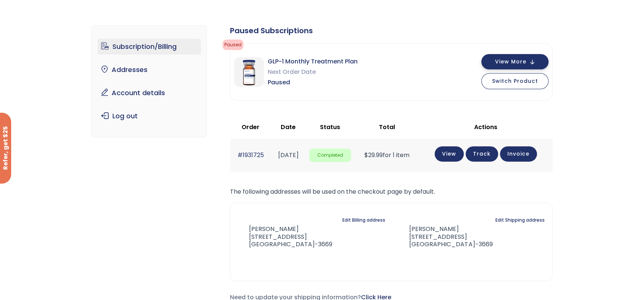 This screenshot has width=644, height=300. What do you see at coordinates (515, 61) in the screenshot?
I see `button: View More` at bounding box center [515, 61].